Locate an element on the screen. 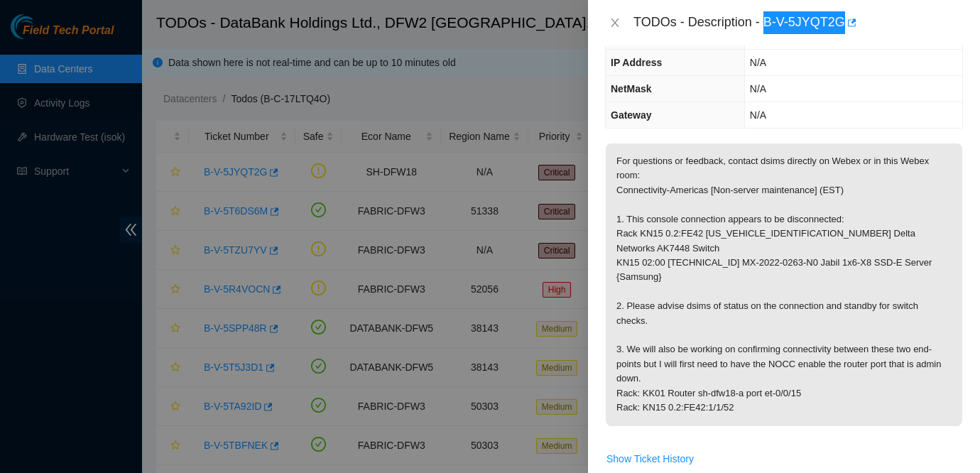  span: IP Address is located at coordinates (636, 62).